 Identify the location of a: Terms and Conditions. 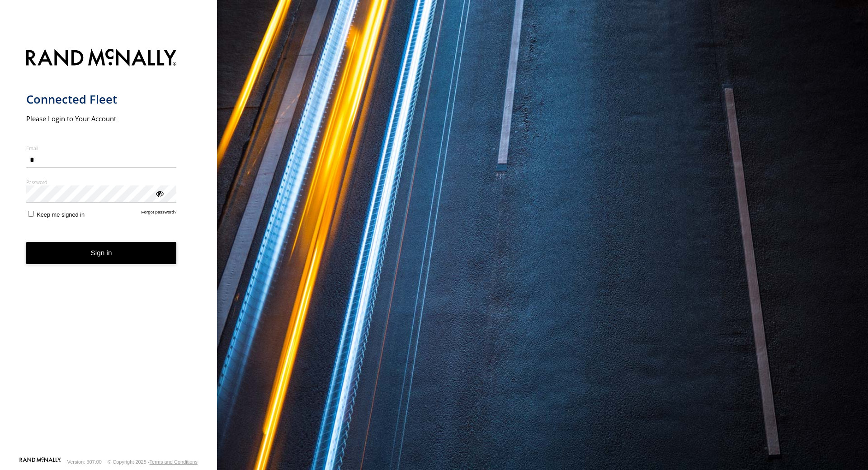
(174, 462).